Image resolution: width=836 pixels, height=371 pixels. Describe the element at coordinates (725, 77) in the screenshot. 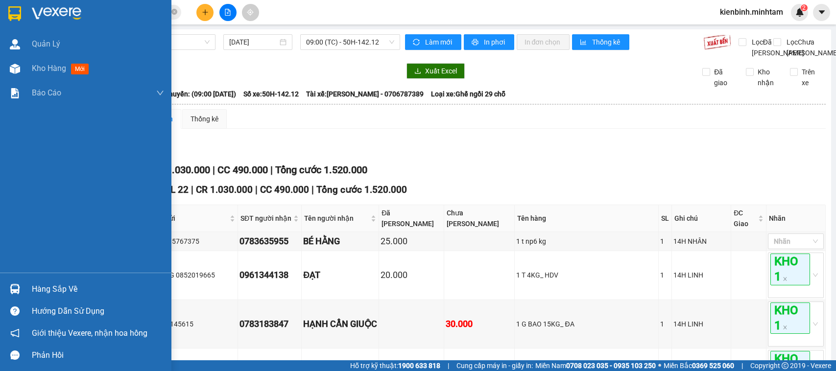

I see `span: Đã giao` at that location.